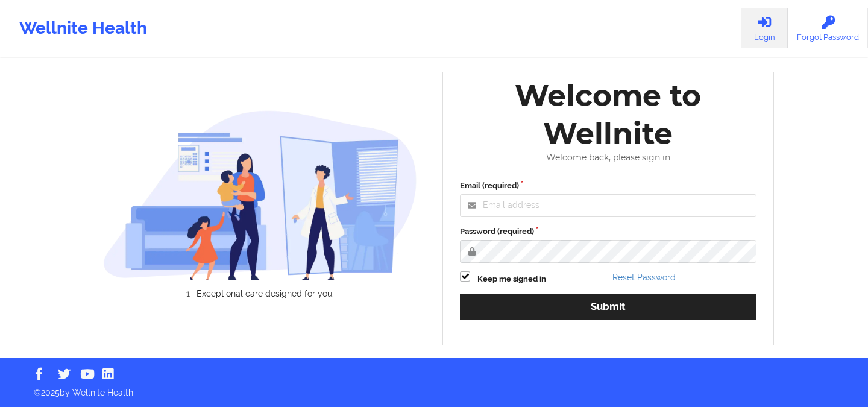 The width and height of the screenshot is (868, 407). What do you see at coordinates (512, 279) in the screenshot?
I see `label: Keep me signed in` at bounding box center [512, 279].